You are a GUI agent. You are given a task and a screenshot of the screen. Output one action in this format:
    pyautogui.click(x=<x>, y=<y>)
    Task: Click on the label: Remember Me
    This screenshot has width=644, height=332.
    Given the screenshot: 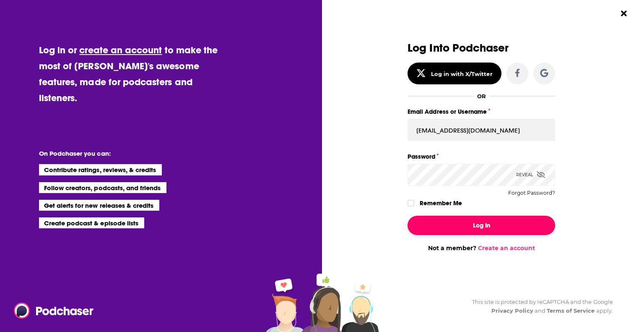 What is the action you would take?
    pyautogui.click(x=441, y=204)
    